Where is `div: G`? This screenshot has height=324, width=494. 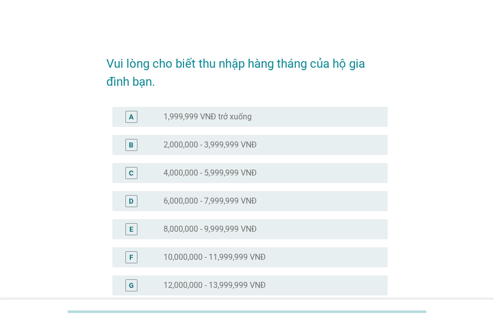
div: G is located at coordinates (131, 285).